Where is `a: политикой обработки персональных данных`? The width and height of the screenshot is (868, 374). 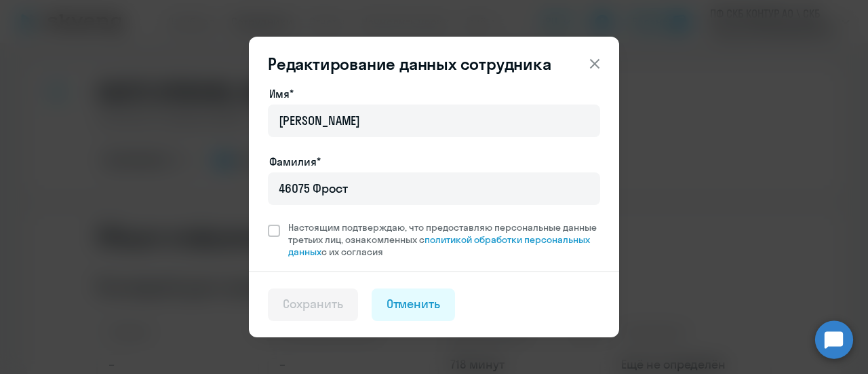 a: политикой обработки персональных данных is located at coordinates (439, 245).